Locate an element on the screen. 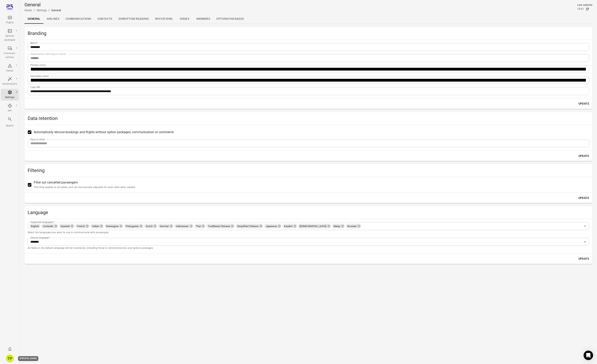 This screenshot has width=597, height=364. a: General is located at coordinates (34, 19).